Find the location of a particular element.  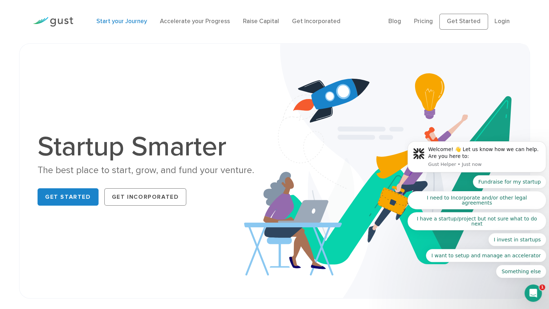

a: Start your Journey is located at coordinates (122, 21).